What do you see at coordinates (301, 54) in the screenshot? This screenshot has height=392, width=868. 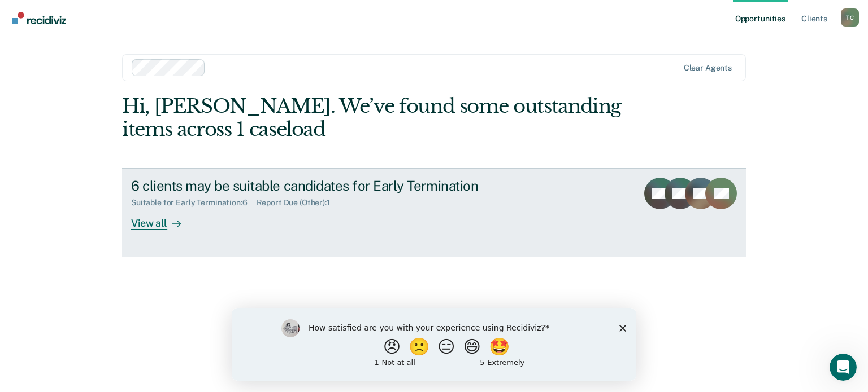 I see `div: 5 - Extremely` at bounding box center [301, 54].